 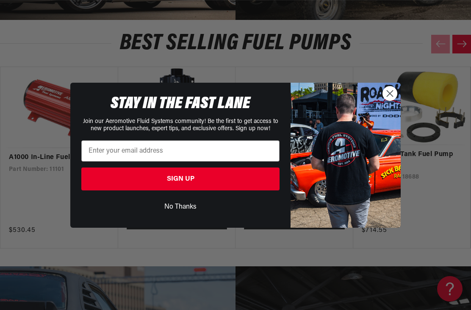 What do you see at coordinates (181, 125) in the screenshot?
I see `span: Join our Aeromotive Fluid Systems community! Be the first to get access to new product launches, ...` at bounding box center [181, 125].